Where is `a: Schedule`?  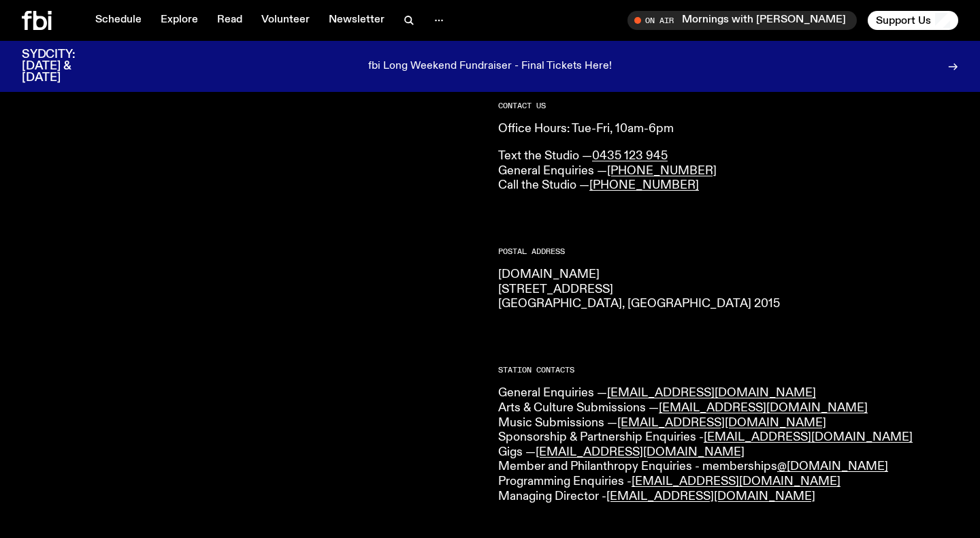 a: Schedule is located at coordinates (118, 20).